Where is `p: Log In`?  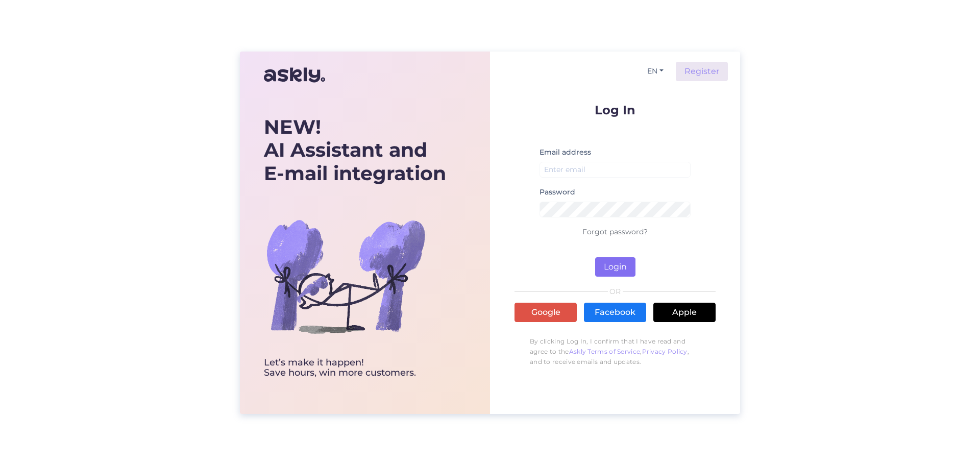 p: Log In is located at coordinates (615, 109).